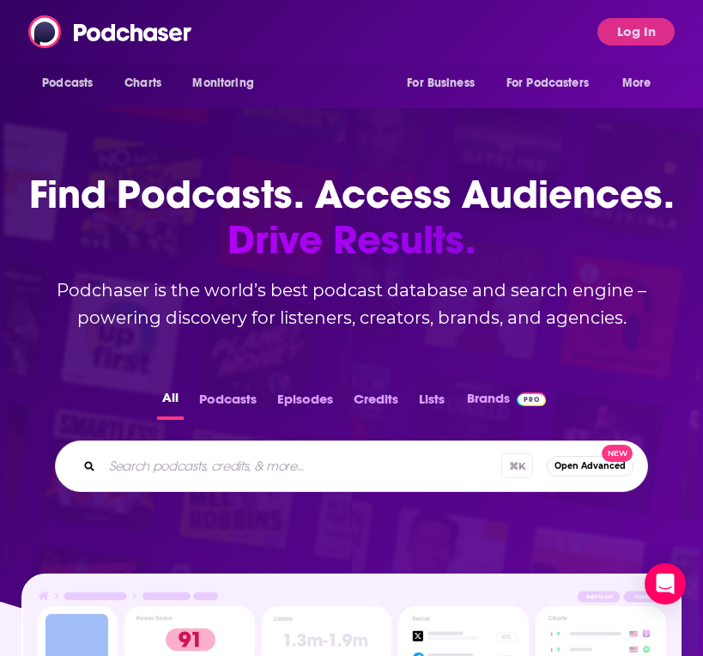  What do you see at coordinates (376, 403) in the screenshot?
I see `button: Credits` at bounding box center [376, 403].